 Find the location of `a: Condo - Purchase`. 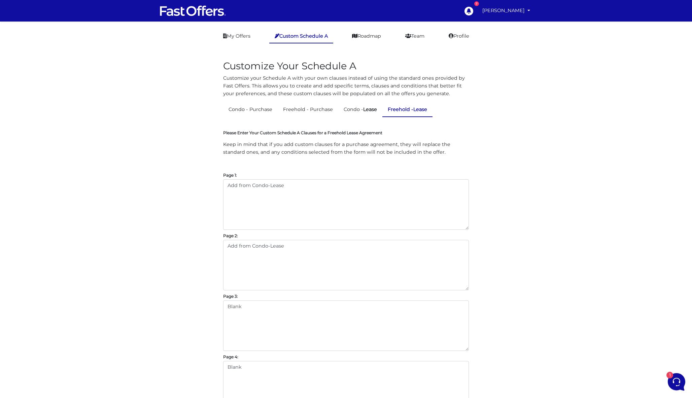

a: Condo - Purchase is located at coordinates (250, 109).